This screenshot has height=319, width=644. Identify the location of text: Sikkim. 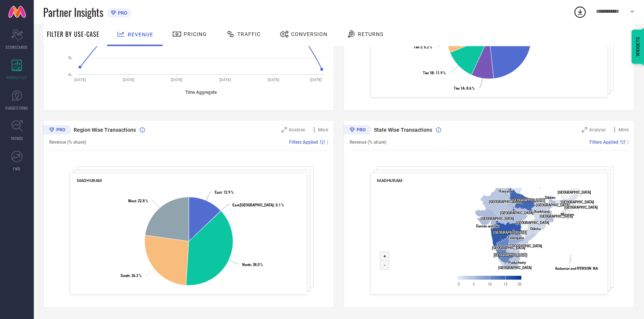
(550, 197).